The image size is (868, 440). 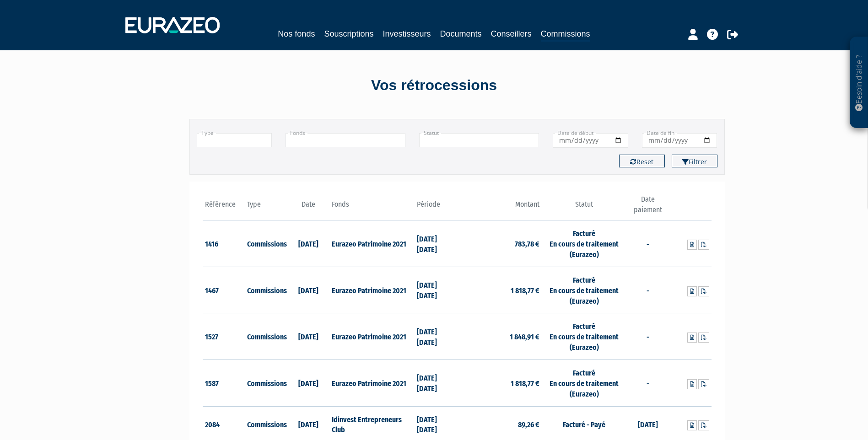 I want to click on a: Investisseurs, so click(x=406, y=34).